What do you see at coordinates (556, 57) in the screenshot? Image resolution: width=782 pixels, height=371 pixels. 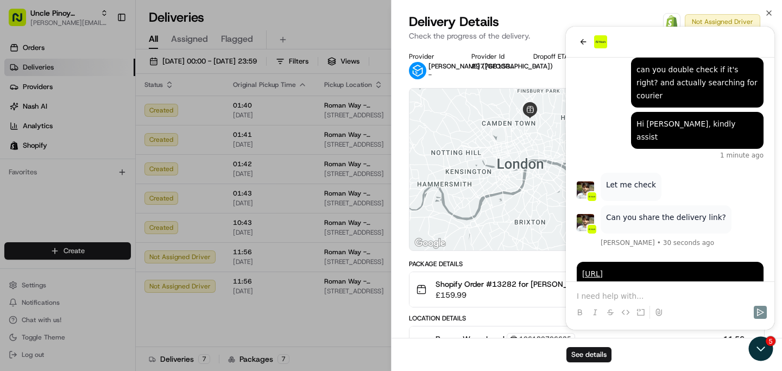 I see `div: Dropoff ETA` at bounding box center [556, 57].